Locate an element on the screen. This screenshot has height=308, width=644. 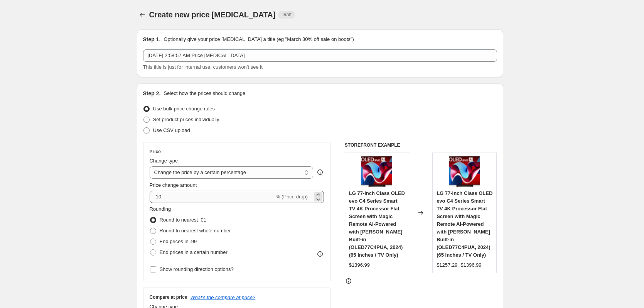
div: help is located at coordinates (320, 172).